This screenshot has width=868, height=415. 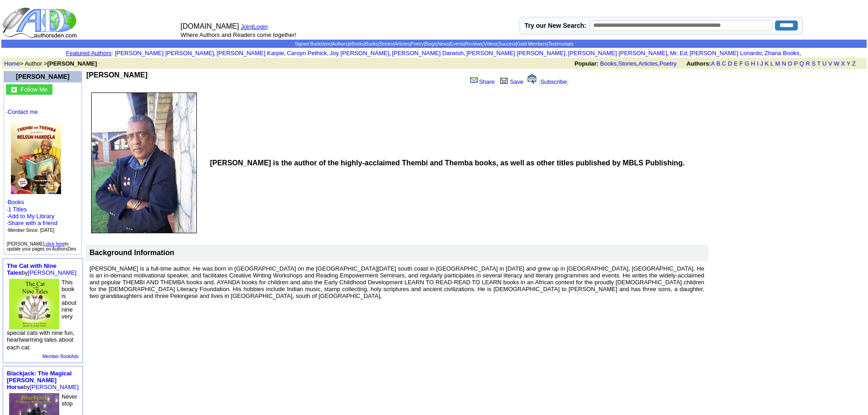 What do you see at coordinates (767, 63) in the screenshot?
I see `a: K` at bounding box center [767, 63].